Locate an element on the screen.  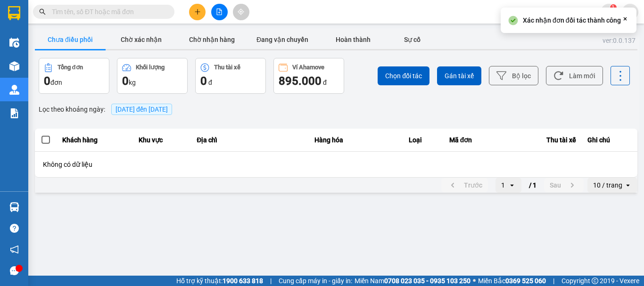
span: vanphong42.anhhuyhp is located at coordinates (554, 11).